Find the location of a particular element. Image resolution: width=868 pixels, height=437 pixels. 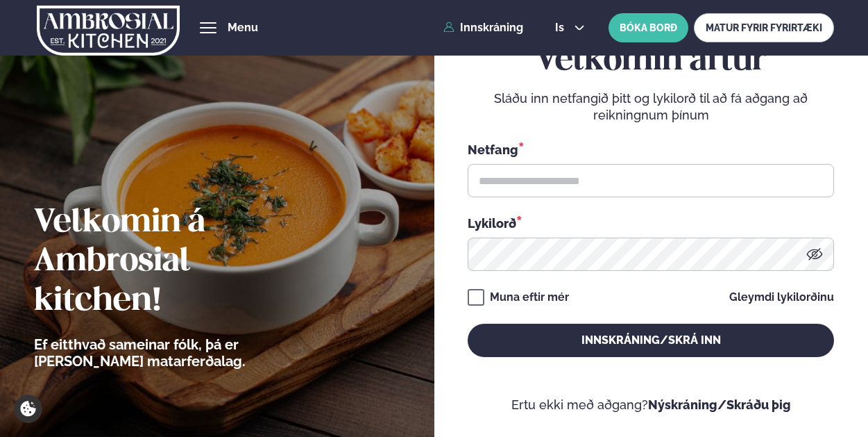

h2: Velkomin á Ambrosial kitchen! is located at coordinates (178, 262).